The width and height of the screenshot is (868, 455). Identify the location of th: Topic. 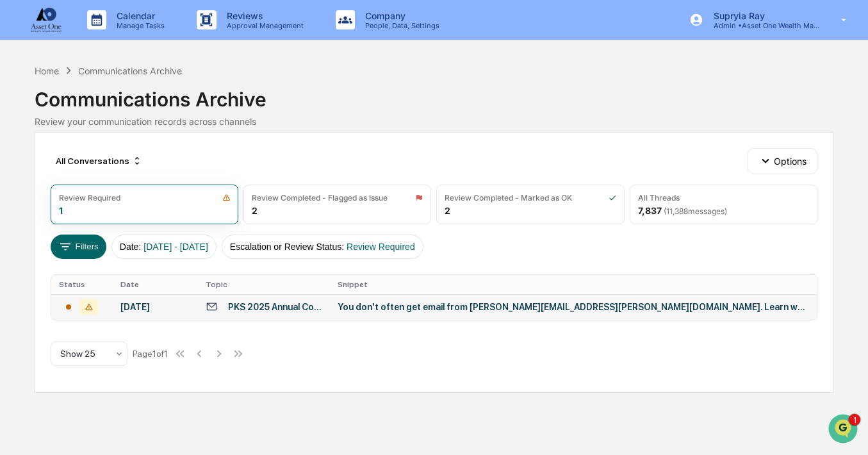
(264, 285).